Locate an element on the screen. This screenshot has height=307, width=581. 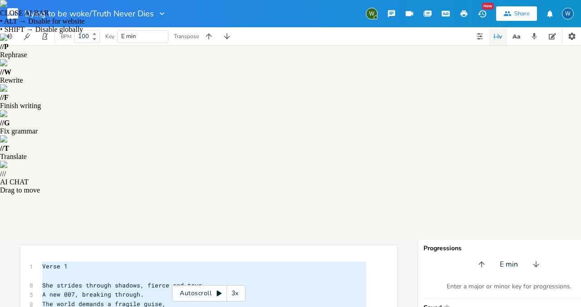
span: She strides through shadows, fierce and true, is located at coordinates (124, 285).